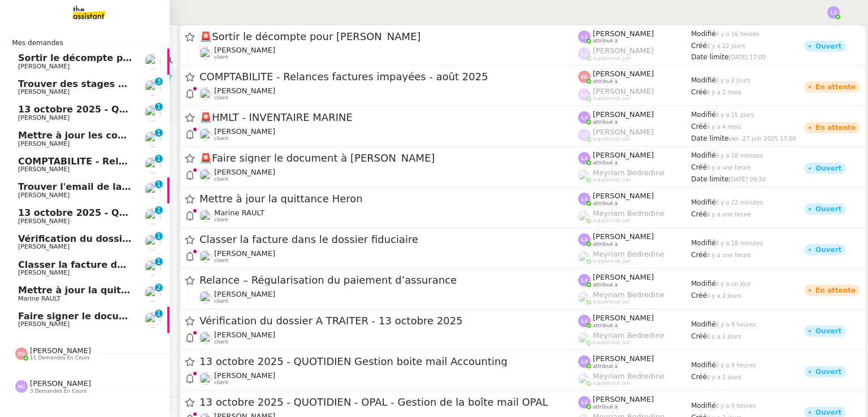 The width and height of the screenshot is (868, 417). Describe the element at coordinates (206, 338) in the screenshot. I see `img: users%2FxgWPCdJhSBeE5T1N2ZiossozSlm1%2Favatar%2F5b22230b-e380-461f-81e9-808a3aa6de32` at that location.